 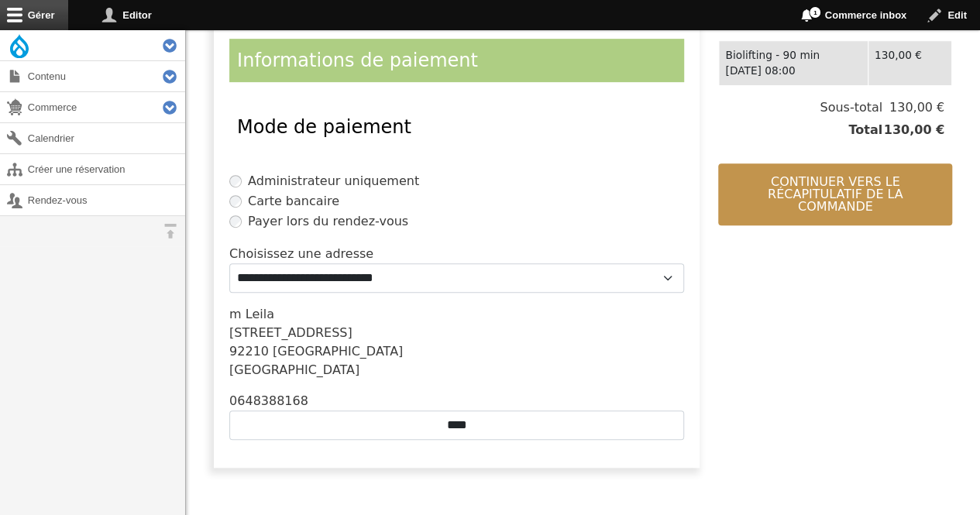 What do you see at coordinates (816, 12) in the screenshot?
I see `span: 1` at bounding box center [816, 12].